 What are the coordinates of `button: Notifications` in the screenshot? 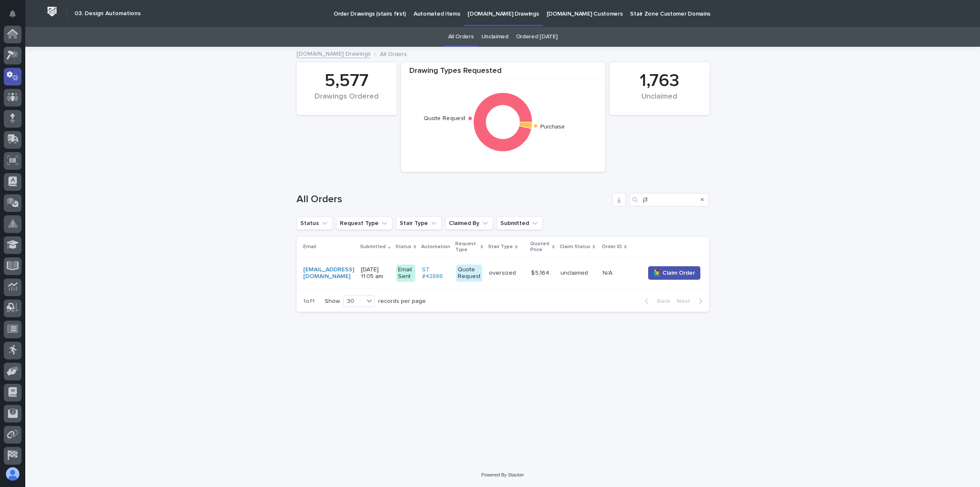 It's located at (12, 14).